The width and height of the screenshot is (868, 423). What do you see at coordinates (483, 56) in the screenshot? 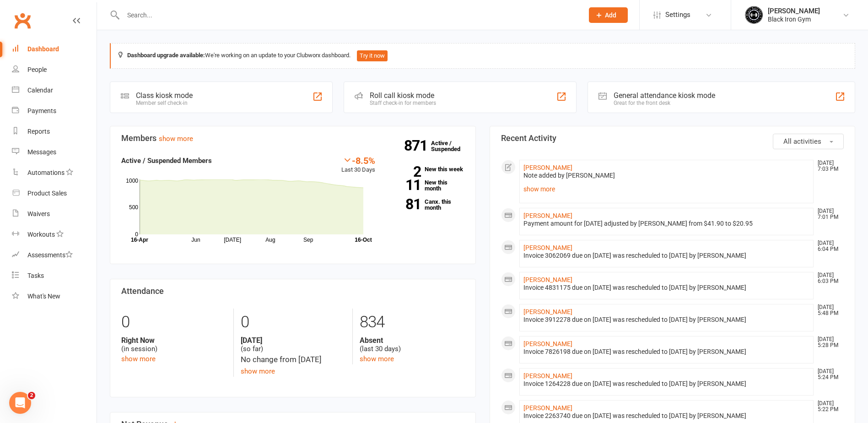
I see `div: We're working on an update to your Clubworx dashboard.` at bounding box center [483, 56].